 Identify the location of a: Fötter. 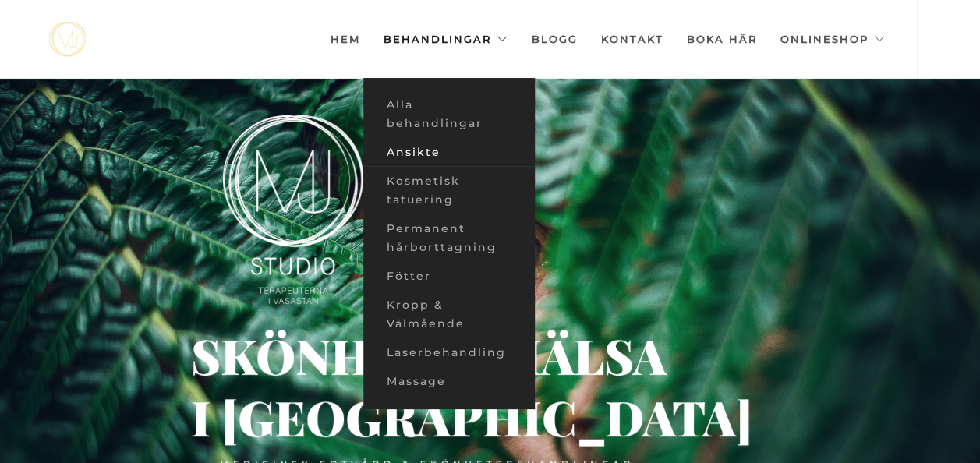
(449, 276).